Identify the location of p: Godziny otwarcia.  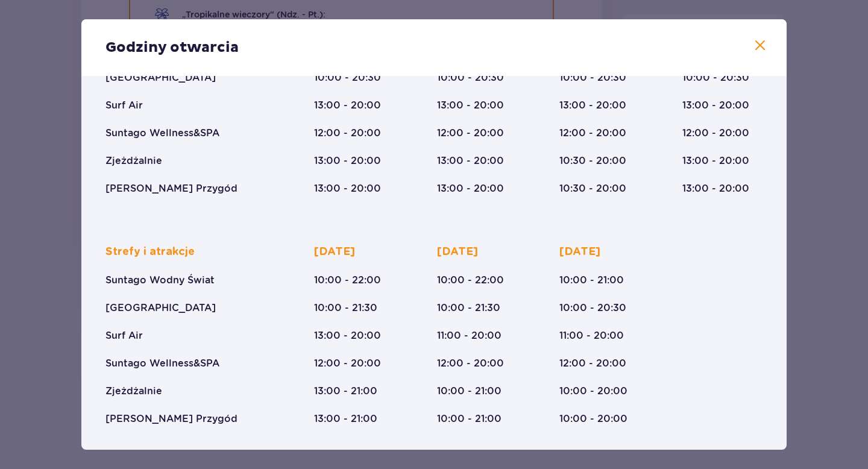
(172, 47).